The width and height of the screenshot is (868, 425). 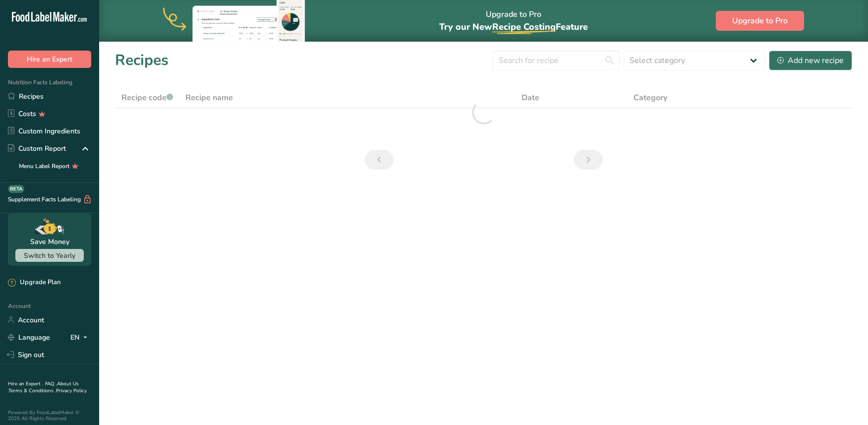 I want to click on button: Add new recipe, so click(x=811, y=60).